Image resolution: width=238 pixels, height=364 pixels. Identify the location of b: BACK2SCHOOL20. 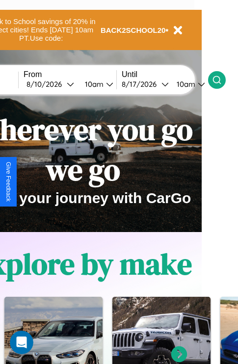
(133, 30).